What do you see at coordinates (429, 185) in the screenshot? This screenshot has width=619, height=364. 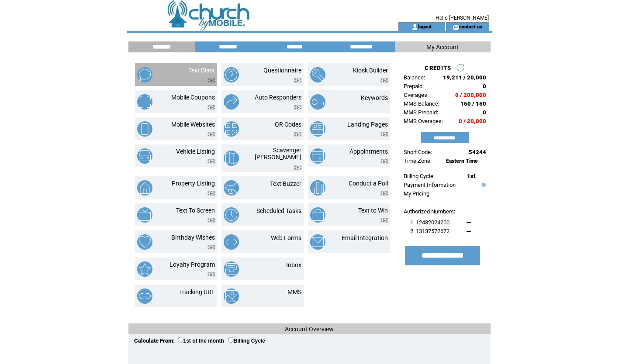 I see `a: Payment Information` at bounding box center [429, 185].